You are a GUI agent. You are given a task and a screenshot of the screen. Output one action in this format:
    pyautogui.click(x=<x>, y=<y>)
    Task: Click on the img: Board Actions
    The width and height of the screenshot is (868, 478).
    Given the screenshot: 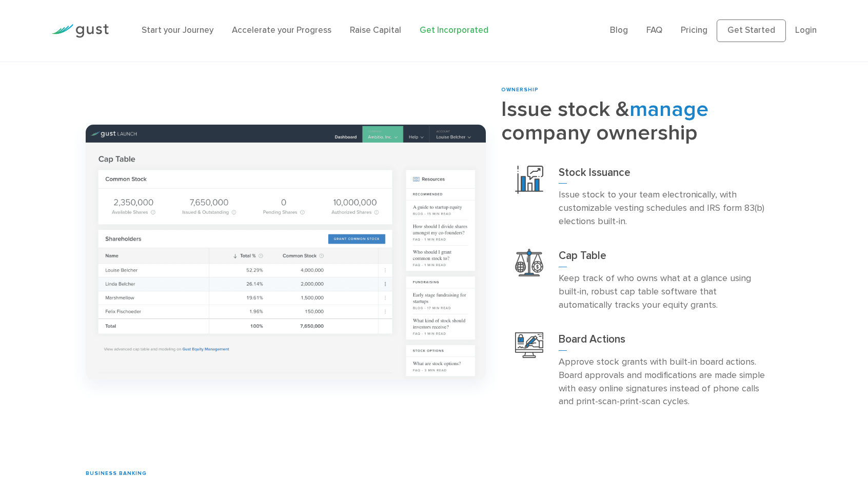 What is the action you would take?
    pyautogui.click(x=529, y=345)
    